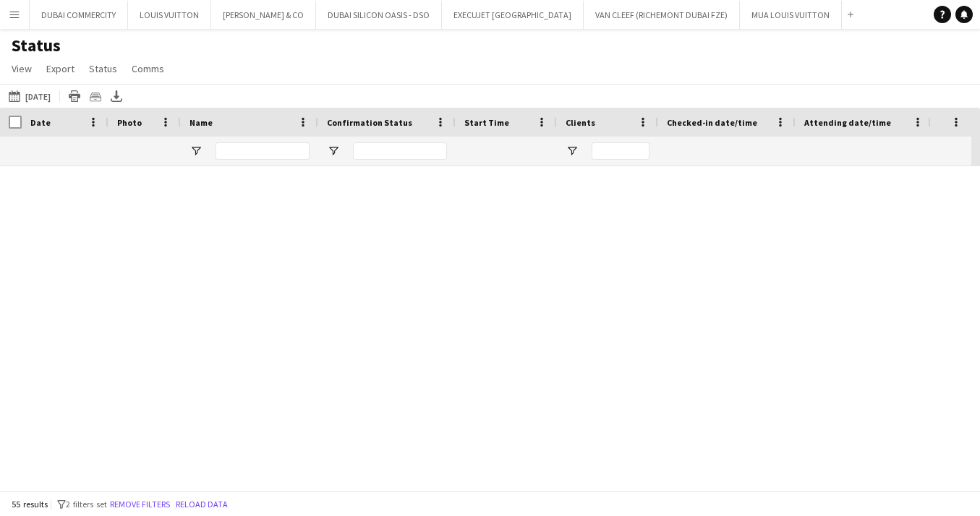 The height and width of the screenshot is (516, 980). Describe the element at coordinates (102, 69) in the screenshot. I see `a: Status` at that location.